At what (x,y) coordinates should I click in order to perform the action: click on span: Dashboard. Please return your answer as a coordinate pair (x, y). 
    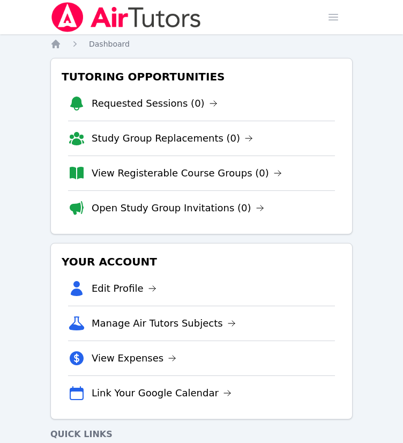
    Looking at the image, I should click on (109, 44).